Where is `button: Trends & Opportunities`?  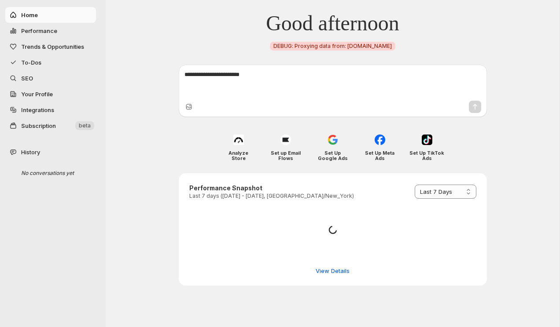
button: Trends & Opportunities is located at coordinates (51, 47).